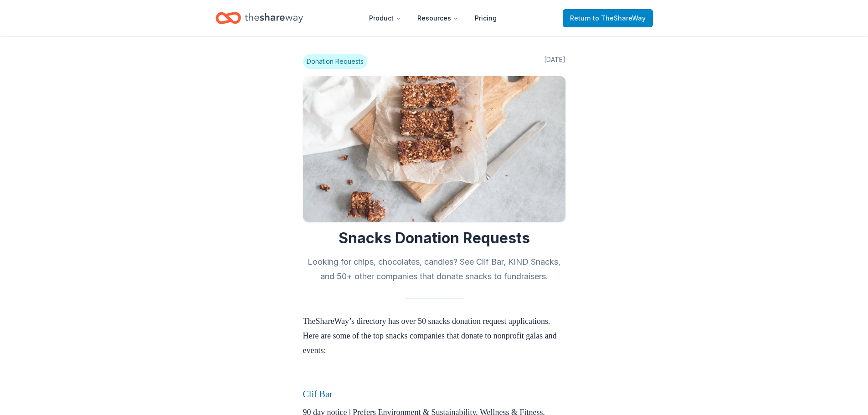 The width and height of the screenshot is (868, 415). Describe the element at coordinates (318, 394) in the screenshot. I see `a: Clif Bar` at that location.